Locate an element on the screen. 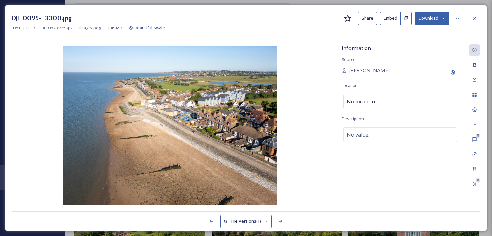  span: Beautiful Swale is located at coordinates (150, 28).